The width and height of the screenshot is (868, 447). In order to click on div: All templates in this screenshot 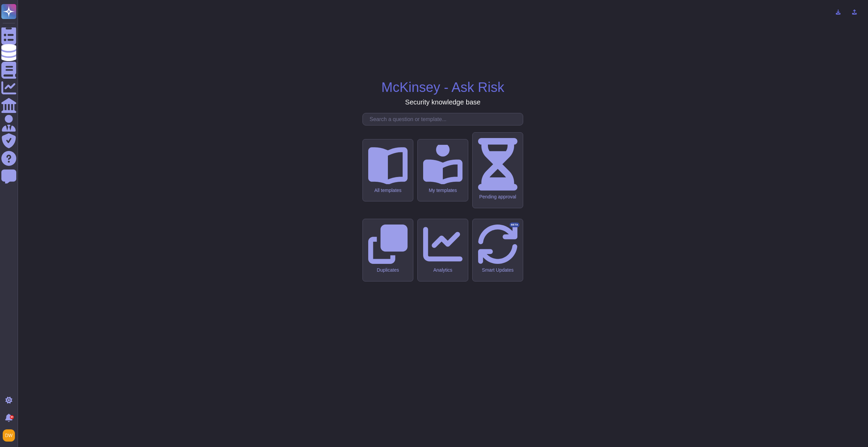, I will do `click(388, 190)`.